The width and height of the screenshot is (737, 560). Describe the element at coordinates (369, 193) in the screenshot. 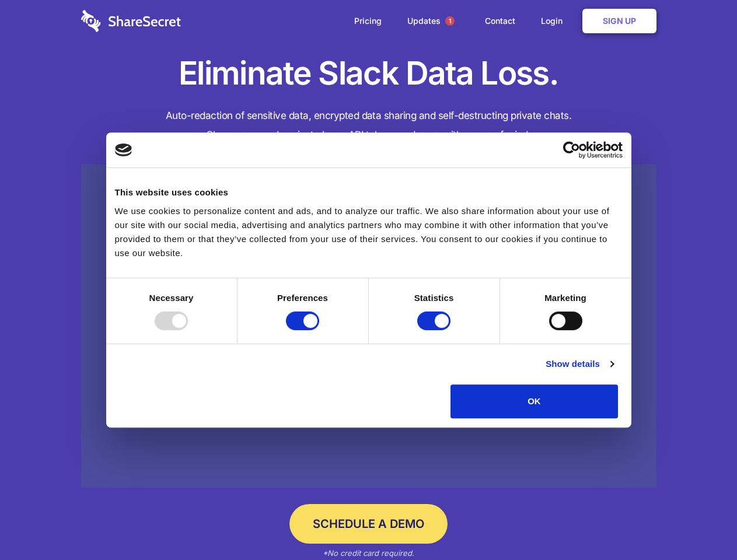

I see `div: This website uses cookies` at that location.